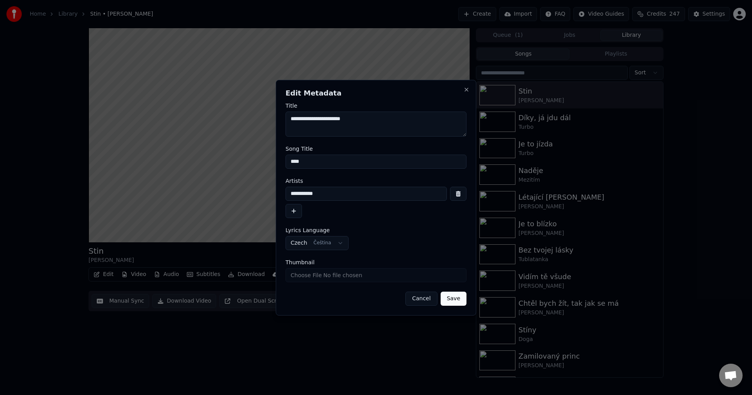 This screenshot has height=395, width=752. Describe the element at coordinates (376, 93) in the screenshot. I see `h2: Edit Metadata` at that location.